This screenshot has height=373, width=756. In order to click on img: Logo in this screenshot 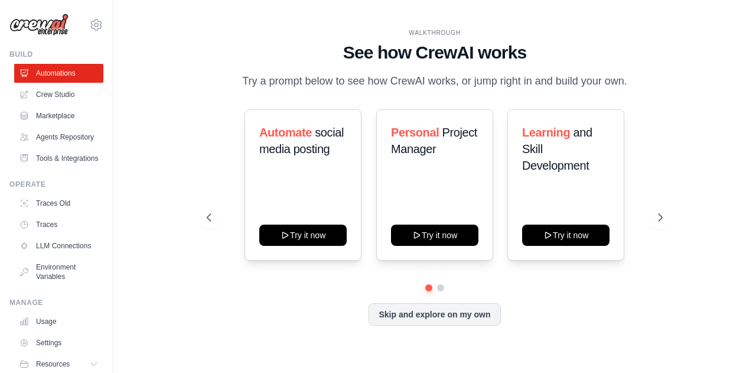, I will do `click(39, 25)`.